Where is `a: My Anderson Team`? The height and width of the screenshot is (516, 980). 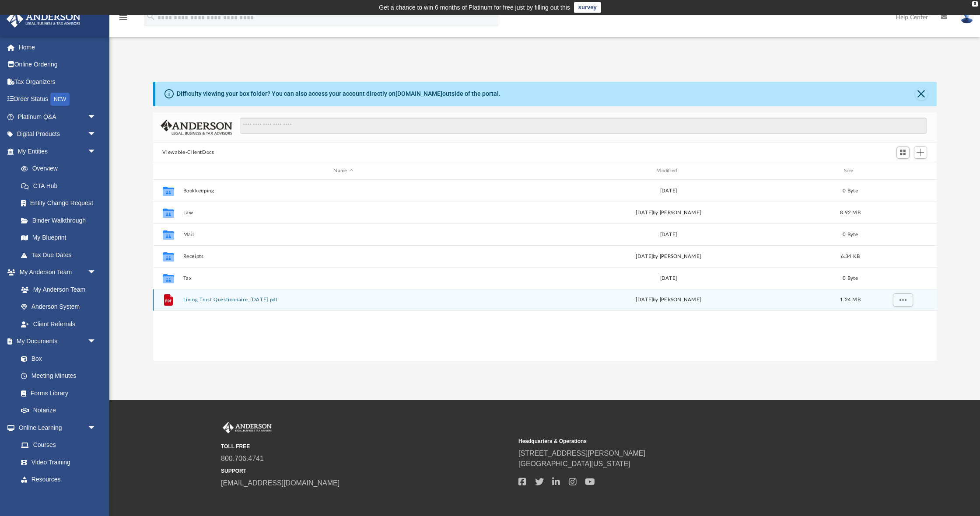 a: My Anderson Team is located at coordinates (56, 290).